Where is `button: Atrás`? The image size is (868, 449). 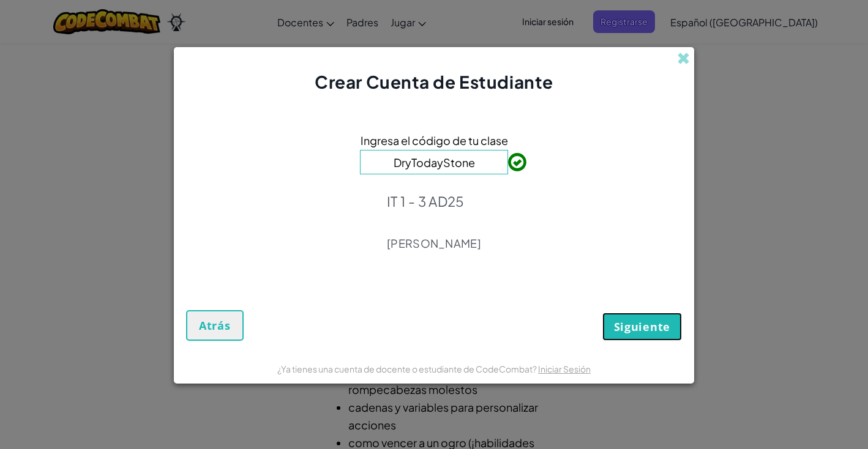
button: Atrás is located at coordinates (215, 325).